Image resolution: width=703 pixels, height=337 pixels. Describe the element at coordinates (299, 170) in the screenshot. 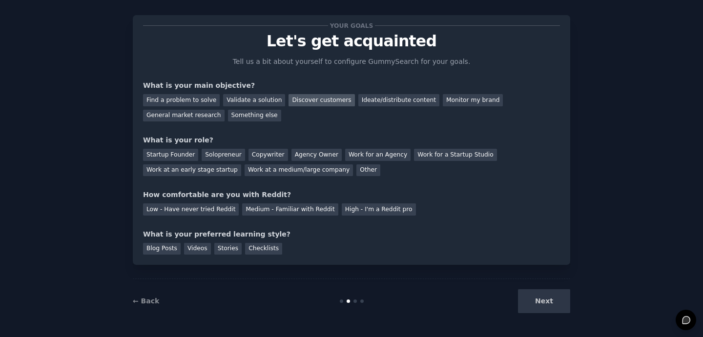

I see `div: Work at a medium/large company` at that location.